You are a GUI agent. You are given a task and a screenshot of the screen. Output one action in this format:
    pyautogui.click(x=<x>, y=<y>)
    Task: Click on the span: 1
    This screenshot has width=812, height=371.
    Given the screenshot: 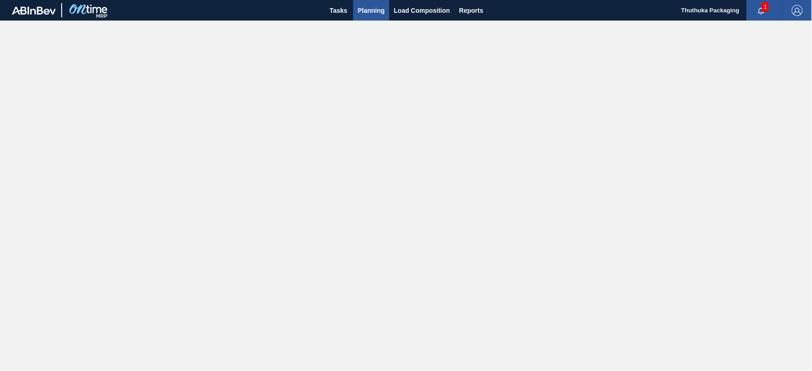 What is the action you would take?
    pyautogui.click(x=765, y=7)
    